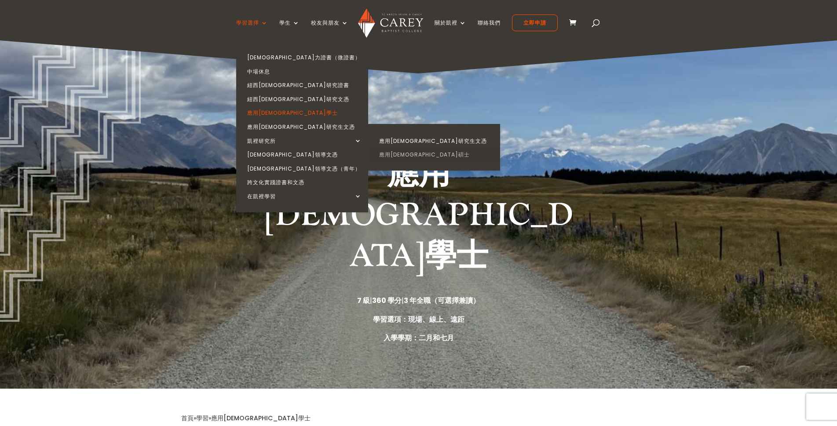  I want to click on font: 中場休息, so click(259, 71).